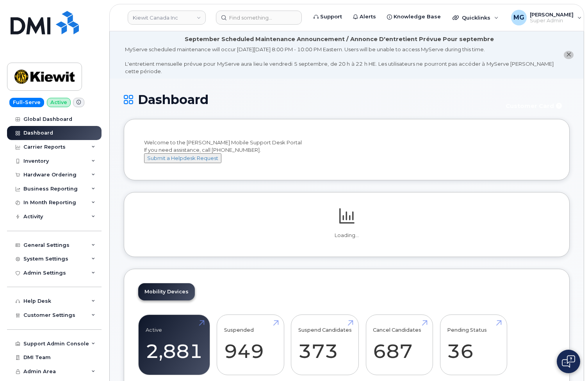 Image resolution: width=588 pixels, height=381 pixels. I want to click on button: Customer Card, so click(535, 105).